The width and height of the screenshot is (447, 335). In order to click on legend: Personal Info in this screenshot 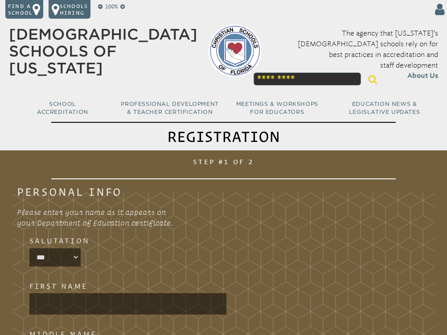, I will do `click(69, 192)`.